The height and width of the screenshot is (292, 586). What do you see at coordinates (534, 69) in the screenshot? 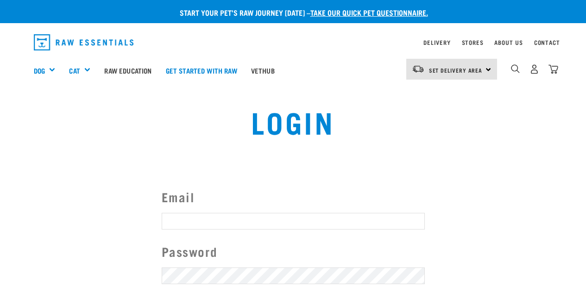
I see `img: user.png` at bounding box center [534, 69].